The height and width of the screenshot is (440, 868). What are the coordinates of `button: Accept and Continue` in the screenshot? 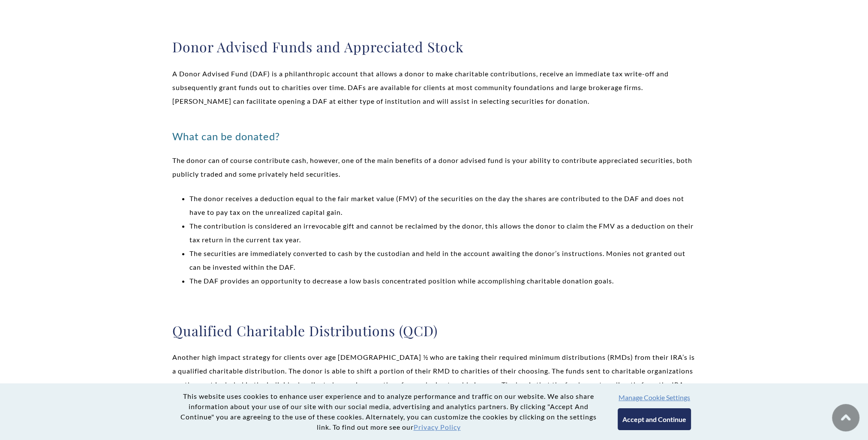 It's located at (654, 419).